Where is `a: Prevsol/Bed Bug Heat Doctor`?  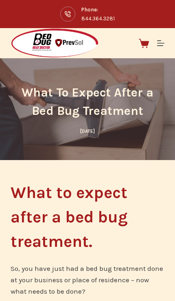 a: Prevsol/Bed Bug Heat Doctor is located at coordinates (55, 43).